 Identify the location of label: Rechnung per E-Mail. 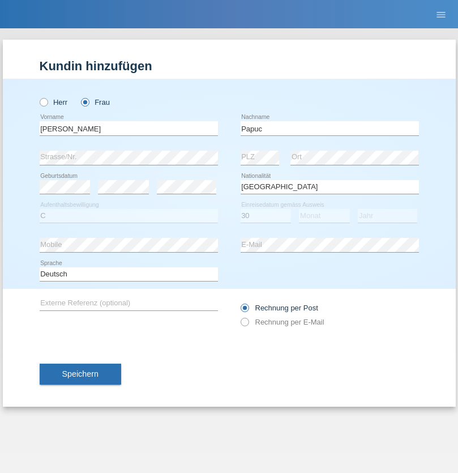
(282, 321).